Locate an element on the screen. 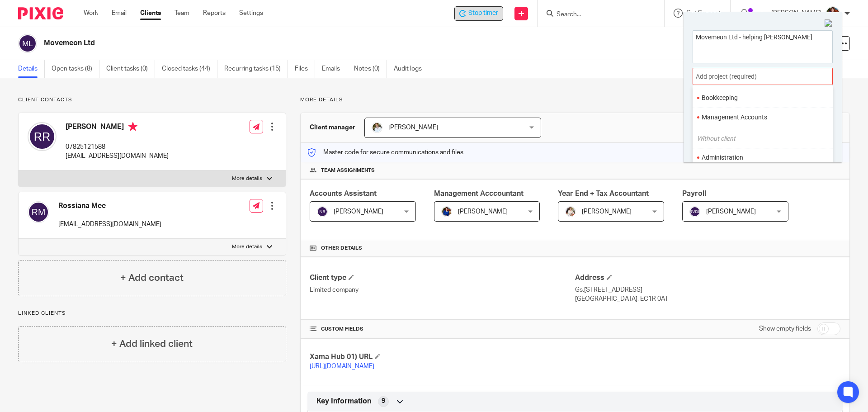 The image size is (868, 412). li: Administration is located at coordinates (760, 157).